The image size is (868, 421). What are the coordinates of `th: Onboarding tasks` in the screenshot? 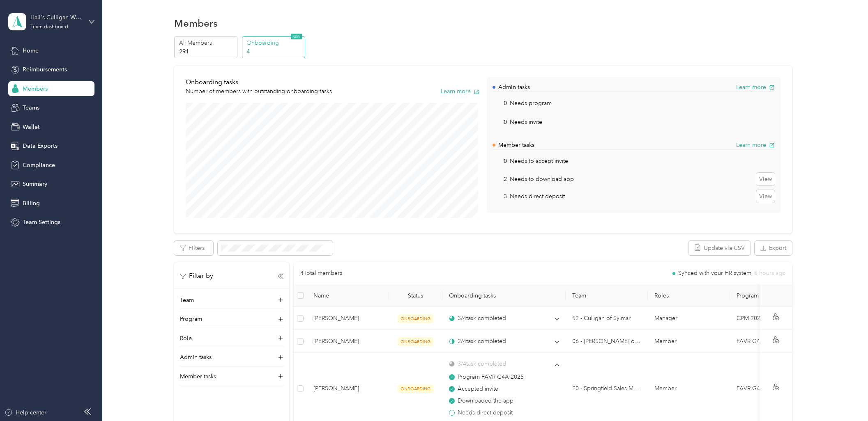 It's located at (504, 295).